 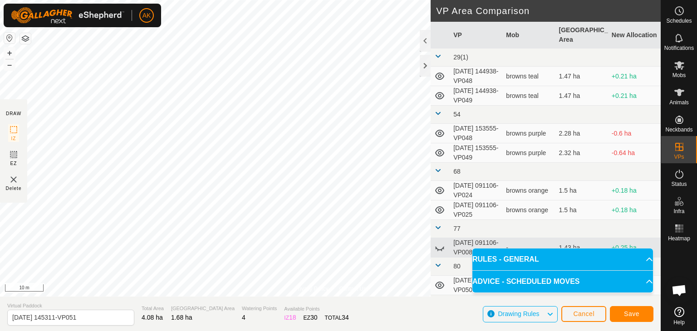 I want to click on div: EZ, so click(x=311, y=318).